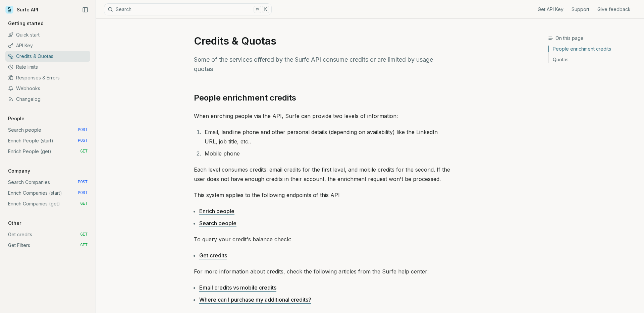 The width and height of the screenshot is (644, 313). Describe the element at coordinates (47, 245) in the screenshot. I see `a: Get Filters GET` at that location.